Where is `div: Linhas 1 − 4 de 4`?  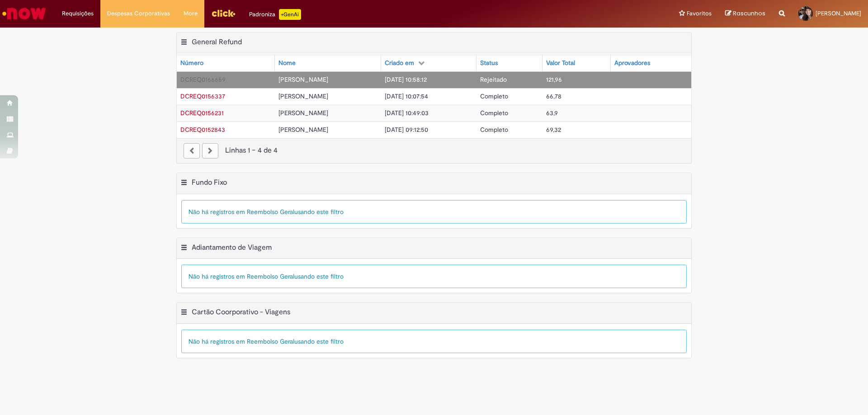 div: Linhas 1 − 4 de 4 is located at coordinates (434, 150).